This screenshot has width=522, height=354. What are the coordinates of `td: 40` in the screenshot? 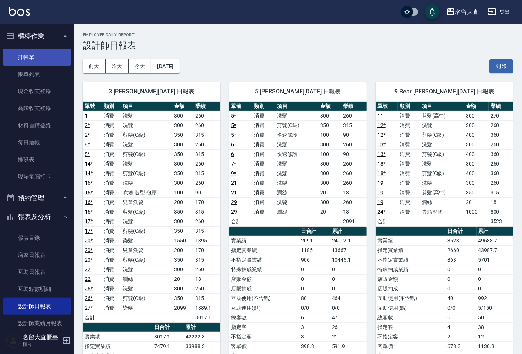 It's located at (461, 298).